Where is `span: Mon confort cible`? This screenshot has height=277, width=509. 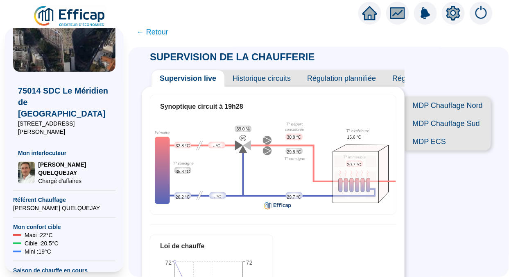
span: Mon confort cible is located at coordinates (64, 227).